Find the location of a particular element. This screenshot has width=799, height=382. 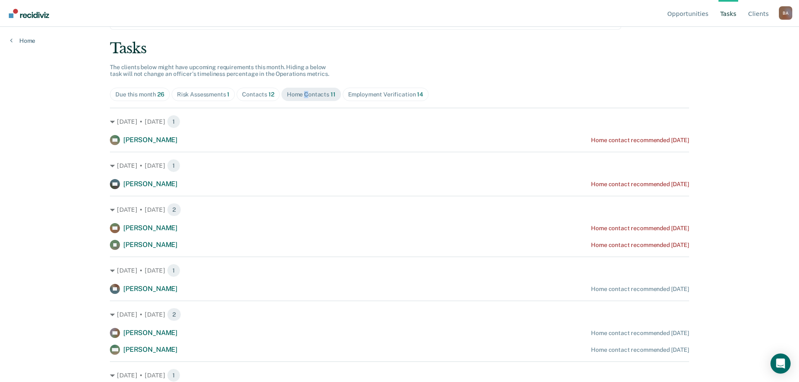

div: Tasks is located at coordinates (399, 48).